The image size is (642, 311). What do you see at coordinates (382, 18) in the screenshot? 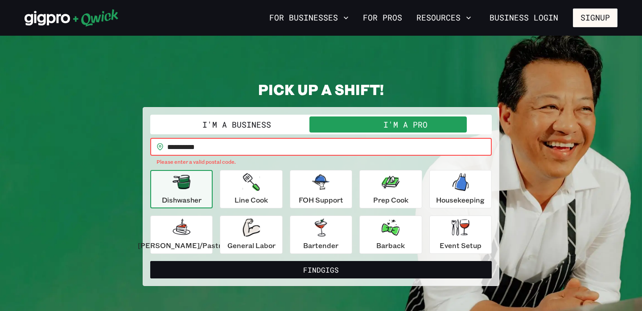
I see `a: For Pros` at bounding box center [382, 18].